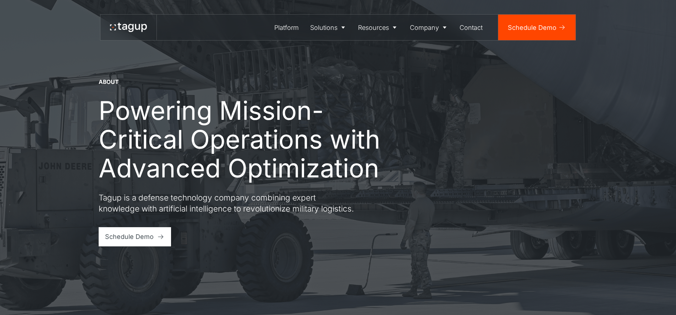  What do you see at coordinates (429, 27) in the screenshot?
I see `a: Company` at bounding box center [429, 27].